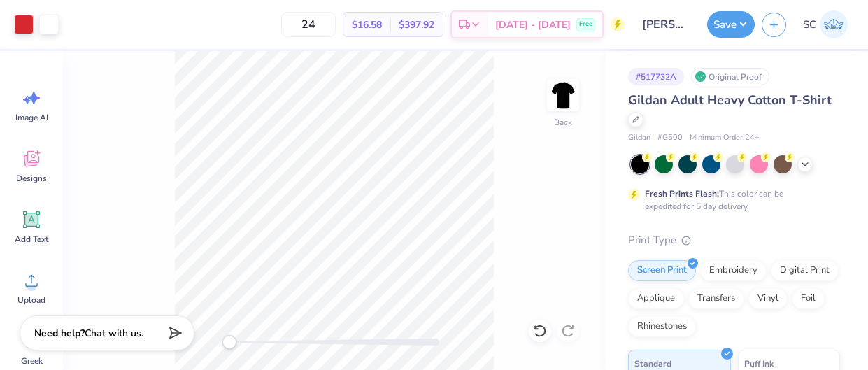  I want to click on div: Back, so click(563, 122).